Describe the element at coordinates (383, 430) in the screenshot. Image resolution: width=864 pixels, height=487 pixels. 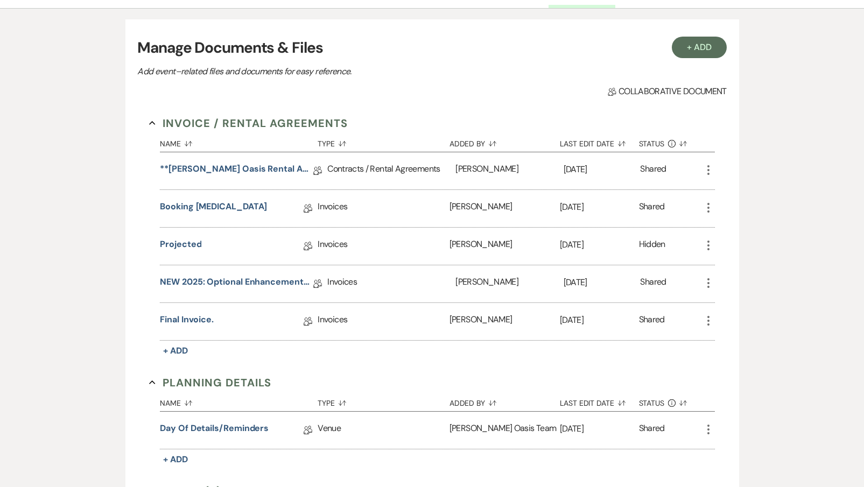
I see `div: Venue` at that location.